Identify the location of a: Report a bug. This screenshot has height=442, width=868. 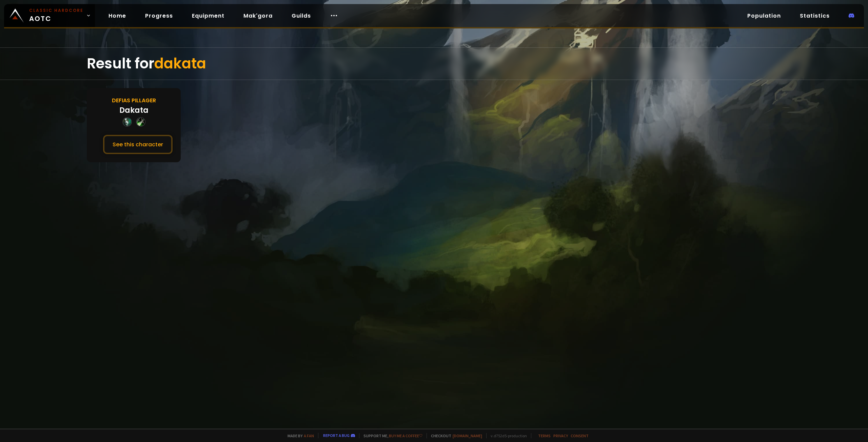
(336, 435).